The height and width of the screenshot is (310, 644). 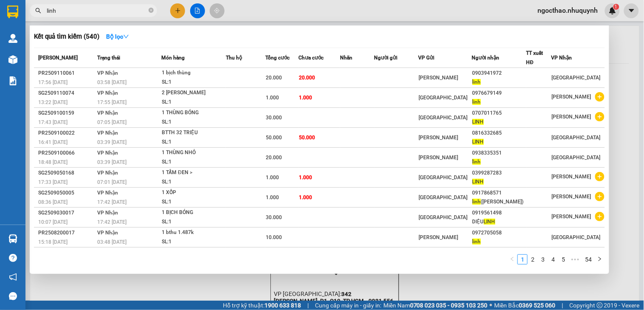 What do you see at coordinates (499, 193) in the screenshot?
I see `div: 0917868571` at bounding box center [499, 193].